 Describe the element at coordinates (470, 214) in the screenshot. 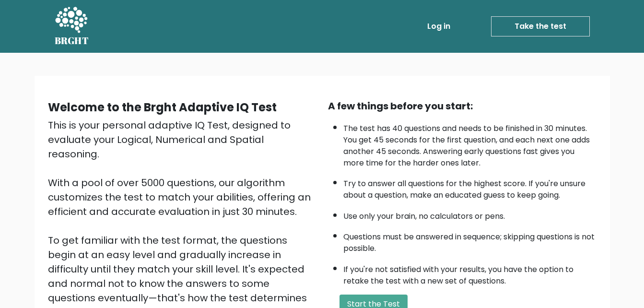

I see `li: Use only your brain, no calculators or pens.` at that location.